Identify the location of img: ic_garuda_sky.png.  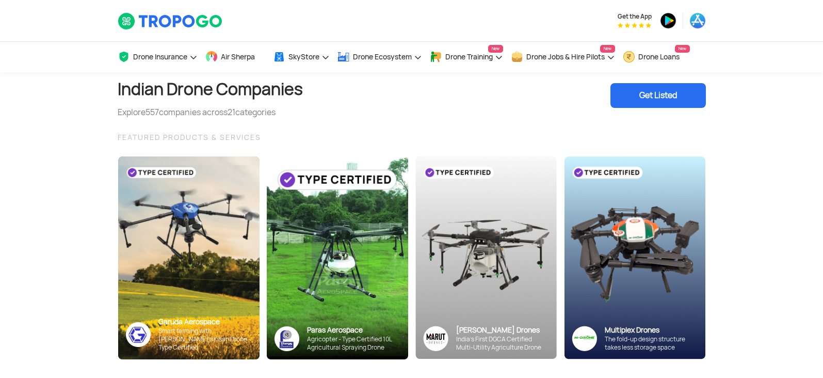
(138, 334).